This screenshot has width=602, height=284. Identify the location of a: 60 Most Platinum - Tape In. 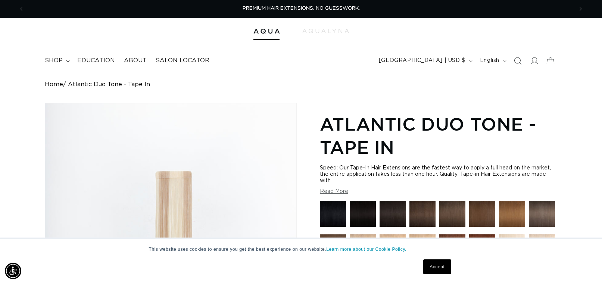
(542, 249).